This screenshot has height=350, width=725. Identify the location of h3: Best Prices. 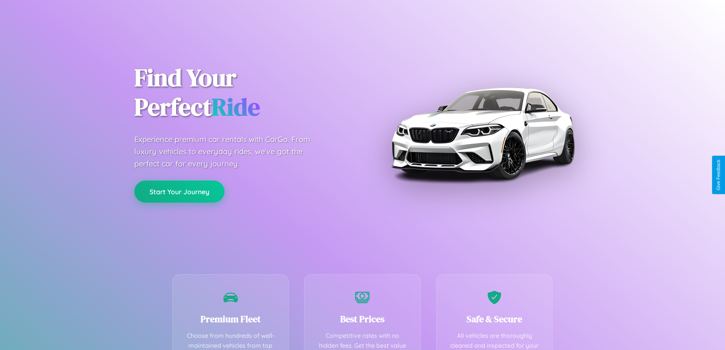
(362, 318).